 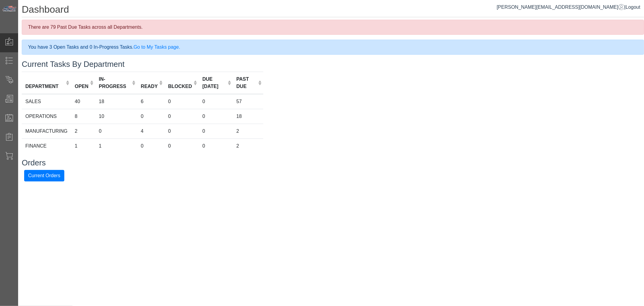 I want to click on div: READY, so click(x=149, y=86).